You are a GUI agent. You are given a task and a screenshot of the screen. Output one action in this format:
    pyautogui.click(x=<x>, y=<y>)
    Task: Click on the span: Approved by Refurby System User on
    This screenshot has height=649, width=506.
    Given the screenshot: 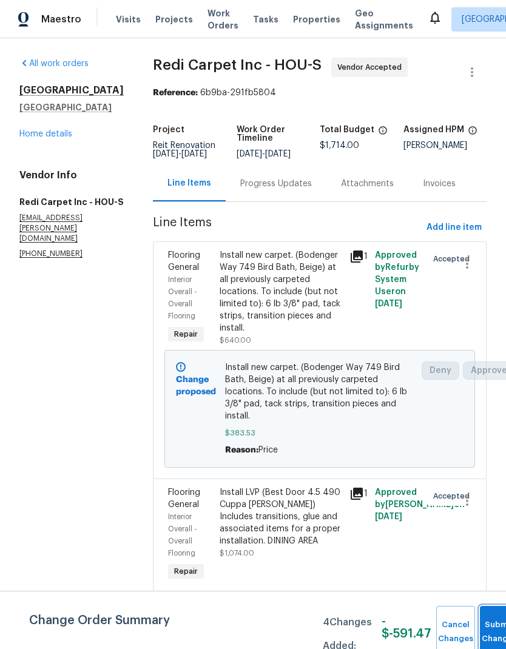 What is the action you would take?
    pyautogui.click(x=397, y=280)
    